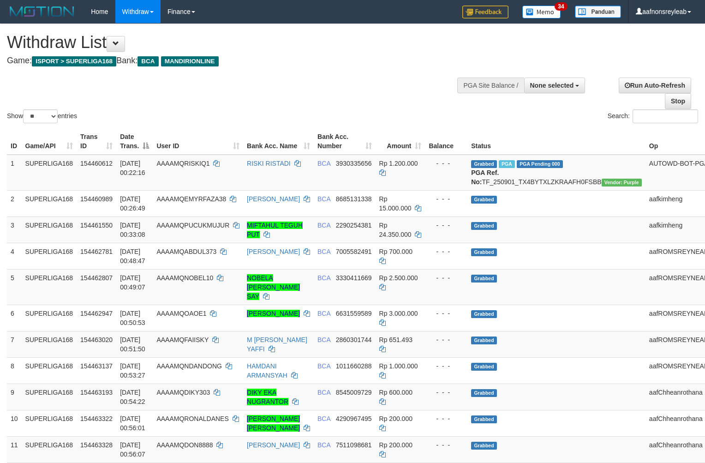 Image resolution: width=705 pixels, height=463 pixels. I want to click on label: Search:, so click(653, 116).